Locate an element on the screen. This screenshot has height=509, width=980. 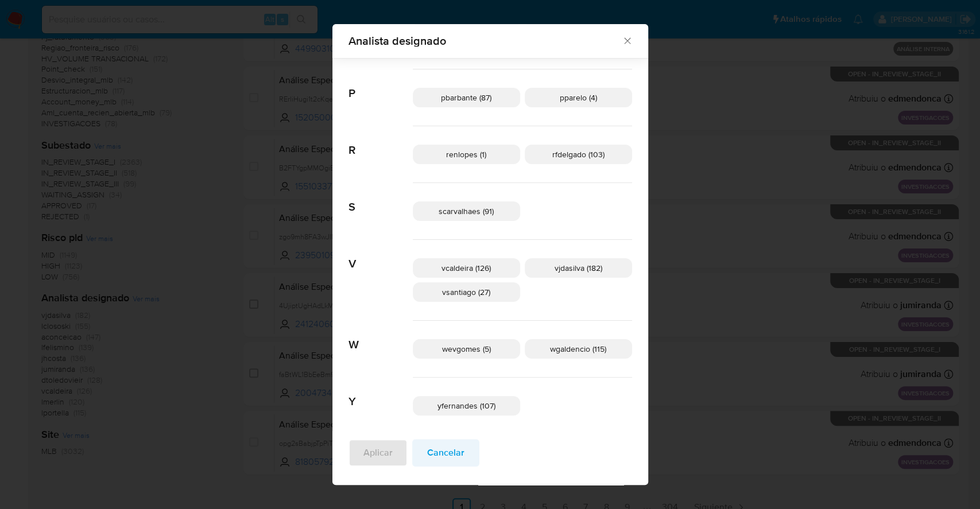
span: Y is located at coordinates (380, 393).